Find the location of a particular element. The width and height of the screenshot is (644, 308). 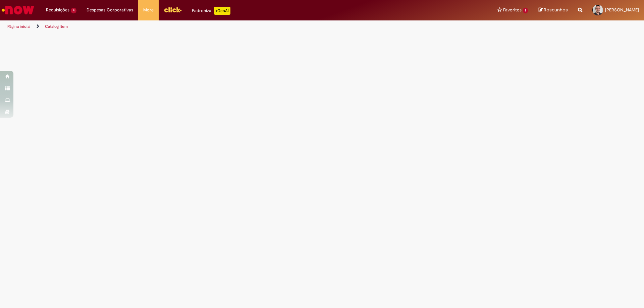

span: Despesas Corporativas is located at coordinates (110, 10).